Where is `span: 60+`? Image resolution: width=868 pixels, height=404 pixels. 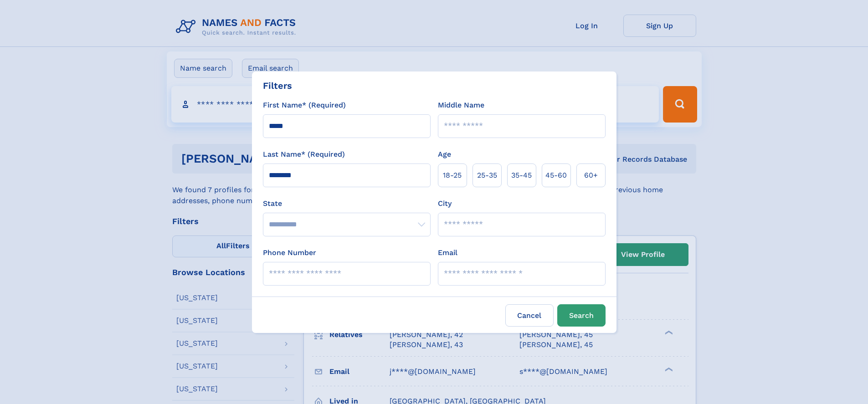
span: 60+ is located at coordinates (591, 175).